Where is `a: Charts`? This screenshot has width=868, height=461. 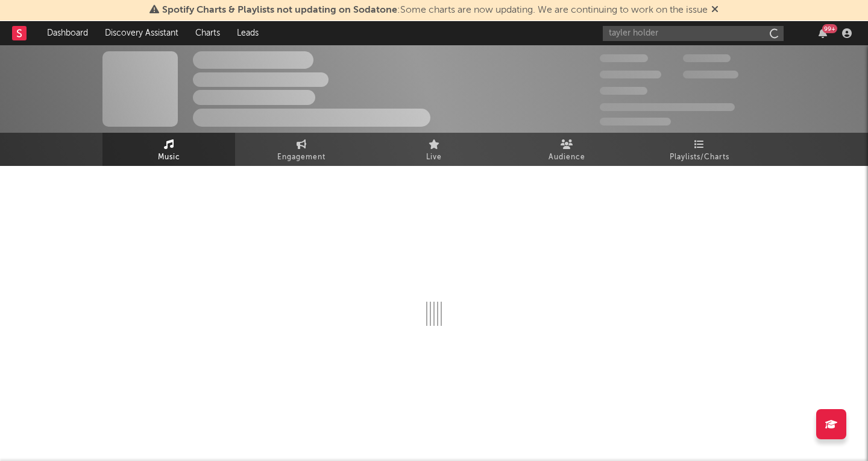
a: Charts is located at coordinates (208, 33).